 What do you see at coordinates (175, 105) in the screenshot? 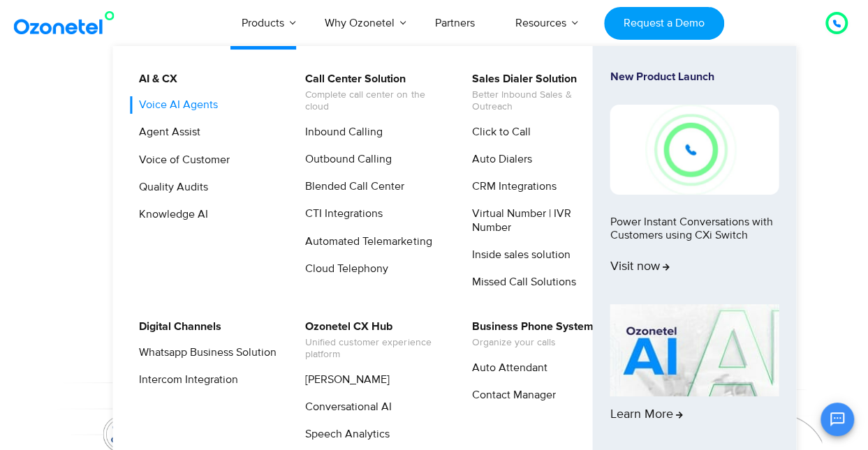
I see `a: Voice AI Agents` at bounding box center [175, 105].